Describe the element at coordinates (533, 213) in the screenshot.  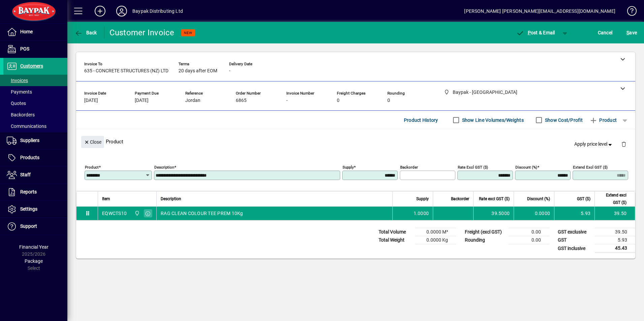
I see `td: 0.0000` at that location.